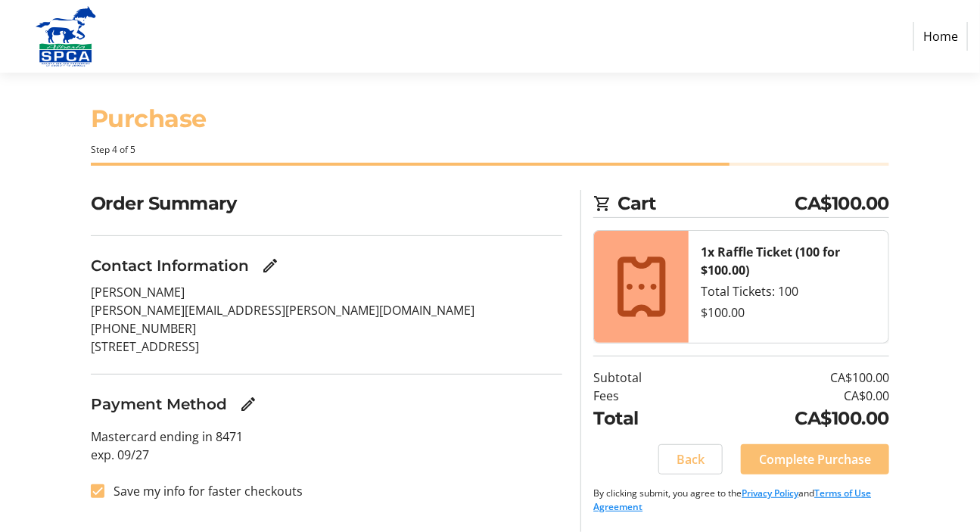  Describe the element at coordinates (842, 203) in the screenshot. I see `span: CA$100.00` at that location.